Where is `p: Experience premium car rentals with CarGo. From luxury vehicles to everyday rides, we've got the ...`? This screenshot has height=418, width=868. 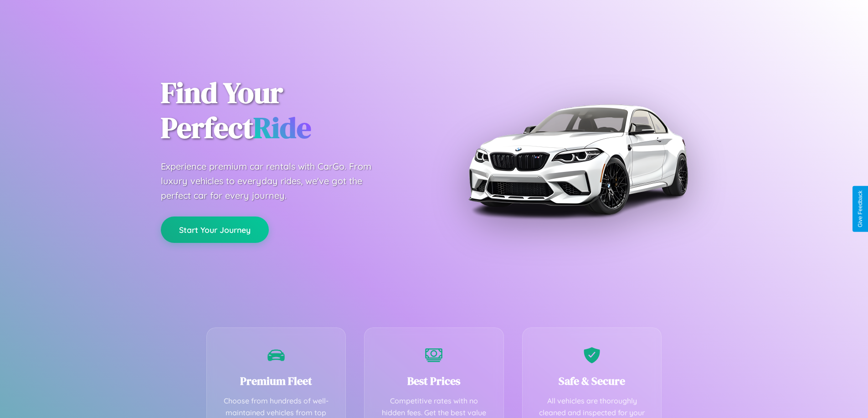 p: Experience premium car rentals with CarGo. From luxury vehicles to everyday rides, we've got the ... is located at coordinates (275, 181).